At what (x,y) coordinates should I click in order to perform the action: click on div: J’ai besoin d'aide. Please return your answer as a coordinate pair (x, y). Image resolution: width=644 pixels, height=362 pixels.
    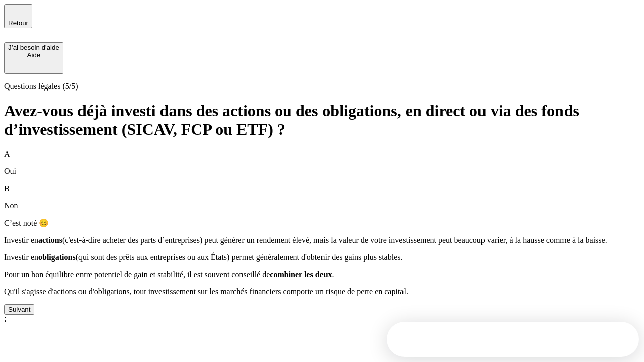
    Looking at the image, I should click on (33, 48).